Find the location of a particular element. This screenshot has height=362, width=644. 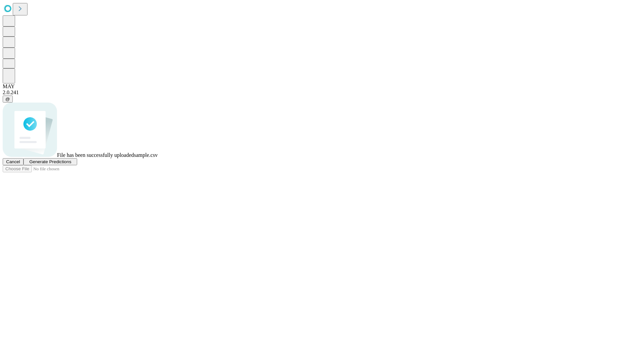

span: File has been successfully uploaded is located at coordinates (95, 155).